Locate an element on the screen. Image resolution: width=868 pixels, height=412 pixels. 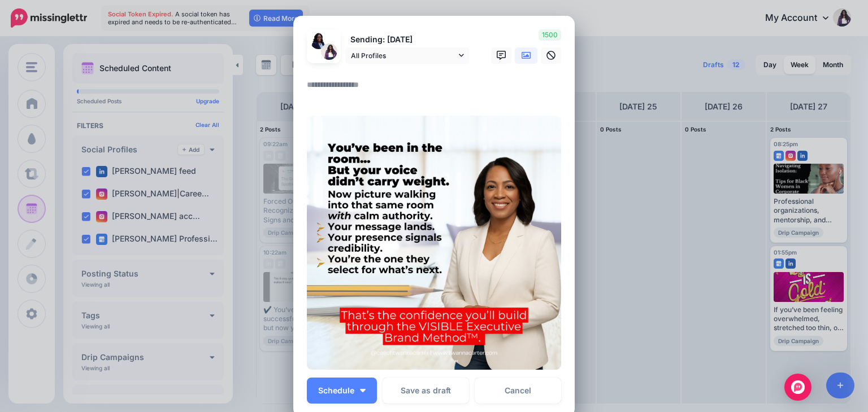
span: All Profiles is located at coordinates (403, 55).